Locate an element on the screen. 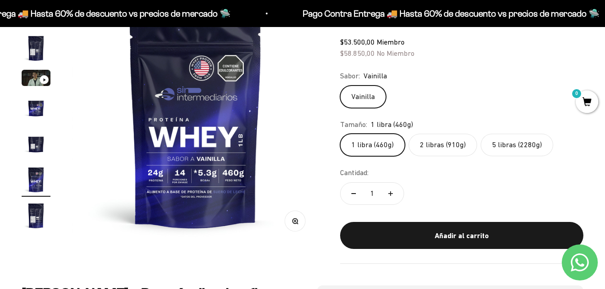  button: Enviar is located at coordinates (167, 163).